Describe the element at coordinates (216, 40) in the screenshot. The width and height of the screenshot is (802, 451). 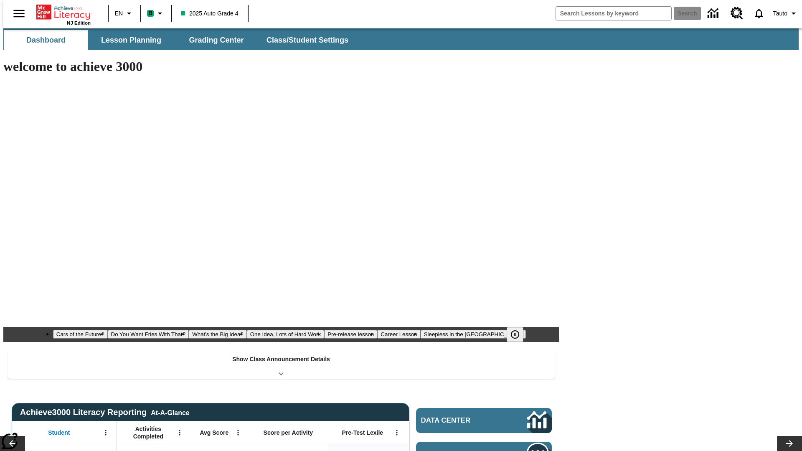
I see `button: Grading Center` at that location.